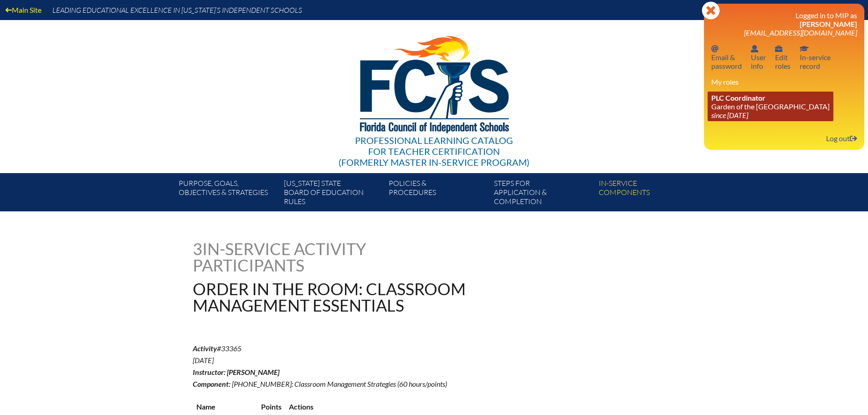 The image size is (868, 415). I want to click on span: 3, so click(198, 248).